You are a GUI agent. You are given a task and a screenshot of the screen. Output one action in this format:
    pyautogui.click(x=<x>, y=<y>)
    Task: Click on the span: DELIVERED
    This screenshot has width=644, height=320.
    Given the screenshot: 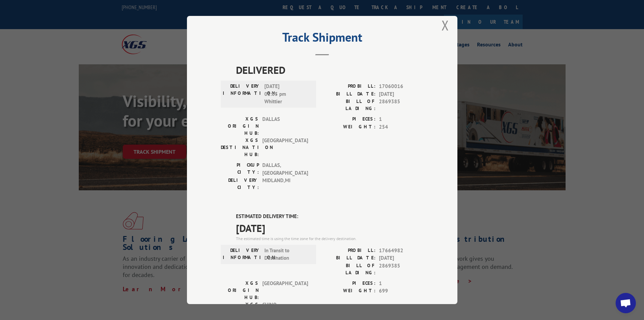 What is the action you would take?
    pyautogui.click(x=329, y=69)
    